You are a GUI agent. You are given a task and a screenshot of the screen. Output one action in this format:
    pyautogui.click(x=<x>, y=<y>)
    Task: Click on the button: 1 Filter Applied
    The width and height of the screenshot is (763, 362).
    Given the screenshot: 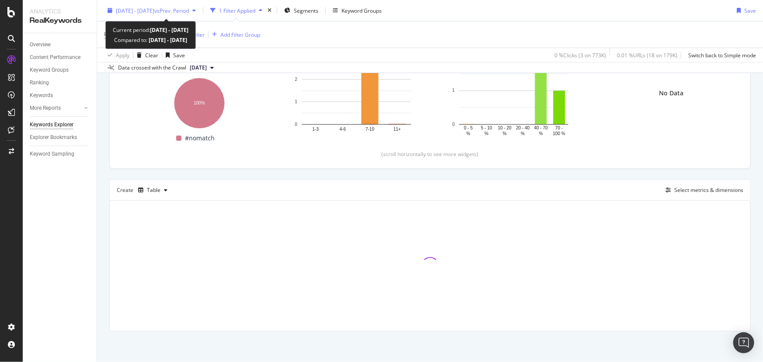 What is the action you would take?
    pyautogui.click(x=236, y=10)
    